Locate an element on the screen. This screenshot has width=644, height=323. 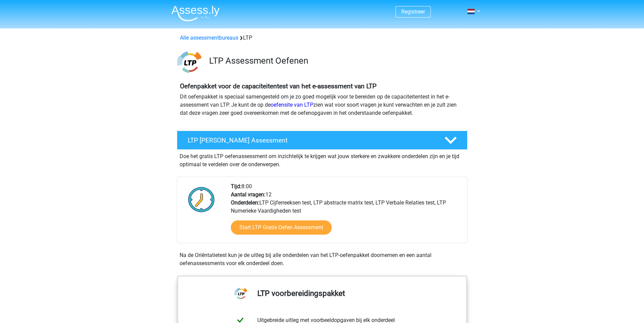
p: Dit oefenpakket is speciaal samengesteld om je zo goed mogelijk voor te bereiden op de capaciteit... is located at coordinates (322, 105).